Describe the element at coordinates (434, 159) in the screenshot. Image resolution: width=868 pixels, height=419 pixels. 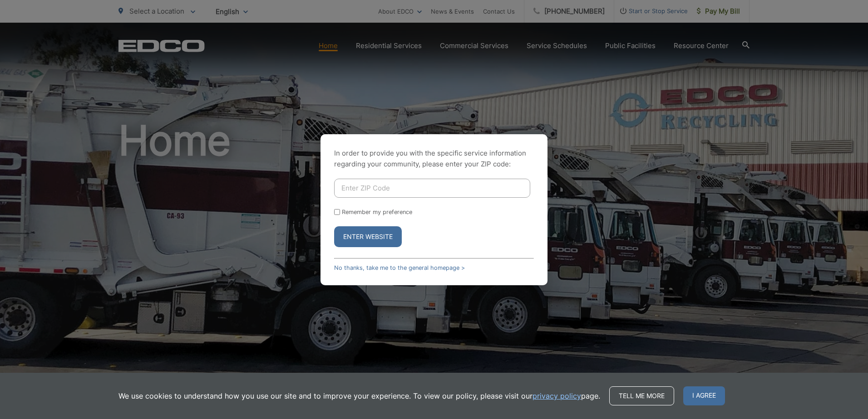
I see `p: In order to provide you with the specific service information regarding your community, please en...` at that location.